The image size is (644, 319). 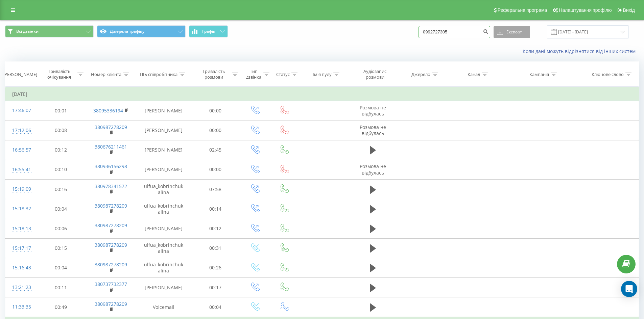 I want to click on div: Кампанія, so click(x=539, y=74).